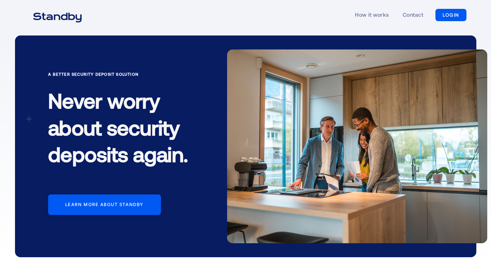 This screenshot has width=491, height=277. What do you see at coordinates (451, 15) in the screenshot?
I see `a: LOGIN` at bounding box center [451, 15].